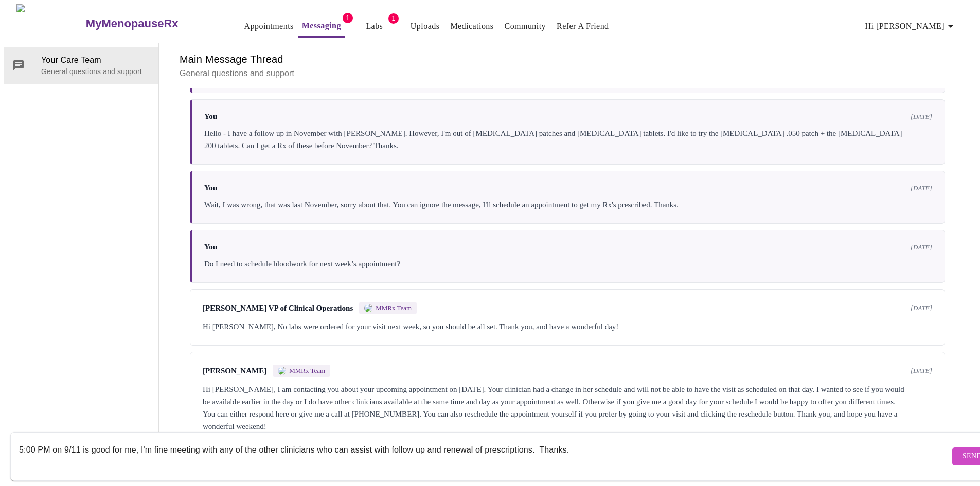 Image resolution: width=980 pixels, height=486 pixels. Describe the element at coordinates (472, 26) in the screenshot. I see `button: Medications` at that location.